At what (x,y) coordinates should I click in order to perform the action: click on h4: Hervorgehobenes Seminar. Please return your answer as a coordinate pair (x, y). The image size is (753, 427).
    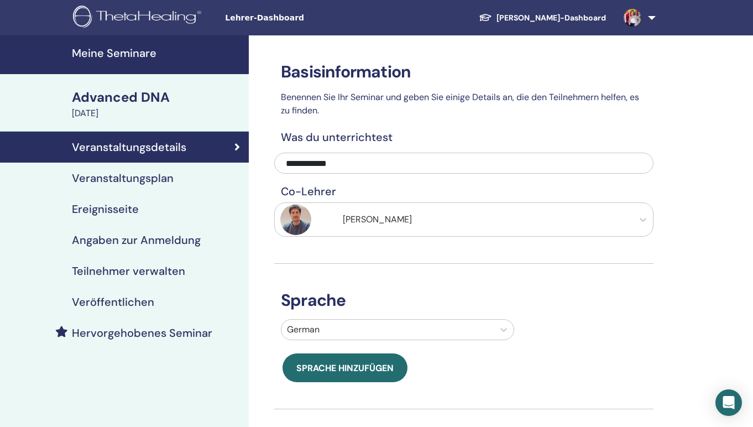
    Looking at the image, I should click on (142, 333).